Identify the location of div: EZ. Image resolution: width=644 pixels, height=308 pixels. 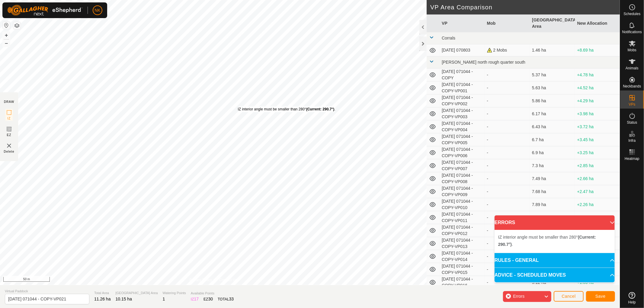
(208, 299).